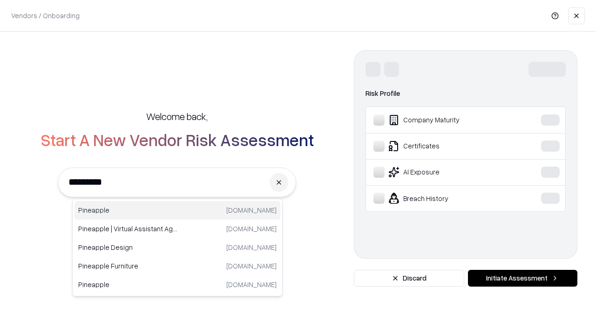 The width and height of the screenshot is (596, 335). Describe the element at coordinates (177, 140) in the screenshot. I see `h2: Start A New Vendor Risk Assessment` at that location.